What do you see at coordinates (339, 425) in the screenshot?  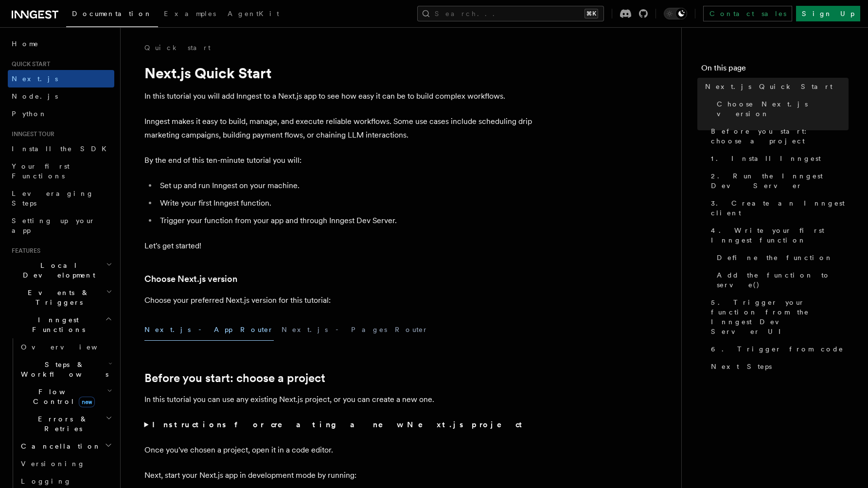 I see `summary: Instructions for creating a new Next.js project` at bounding box center [339, 425].